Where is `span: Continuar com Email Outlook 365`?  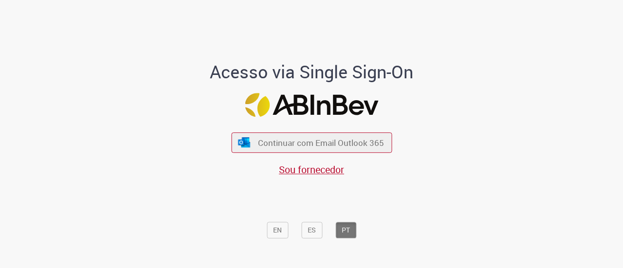 span: Continuar com Email Outlook 365 is located at coordinates (321, 143).